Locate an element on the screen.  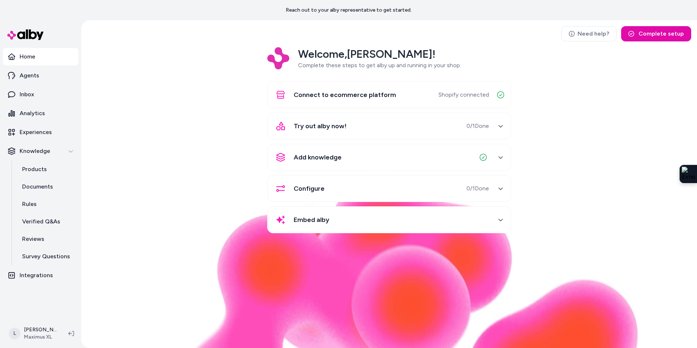
span: Complete these steps to get alby up and running in your shop. is located at coordinates (379, 65).